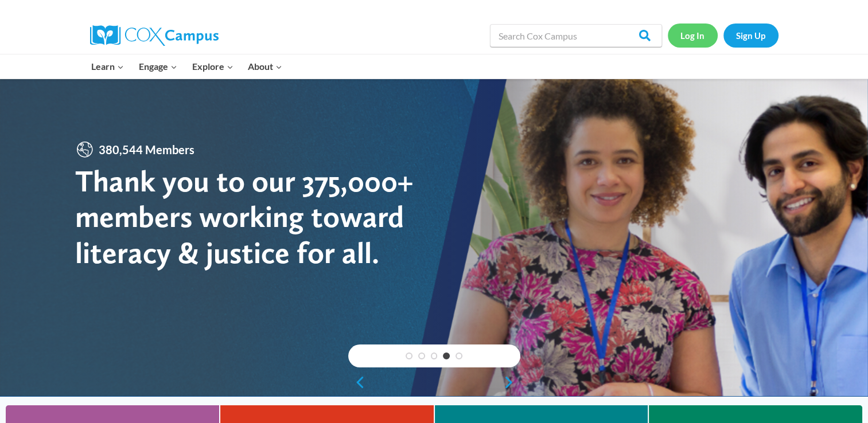 This screenshot has height=423, width=868. What do you see at coordinates (158, 67) in the screenshot?
I see `button: Child menu of Engage` at bounding box center [158, 67].